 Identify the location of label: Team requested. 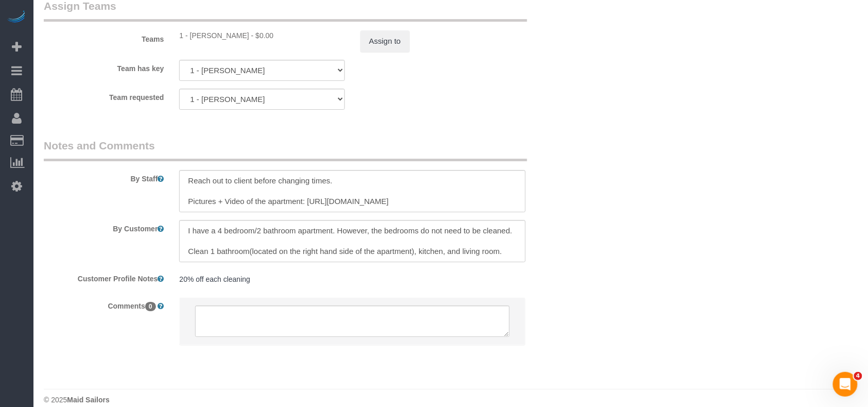
(103, 95).